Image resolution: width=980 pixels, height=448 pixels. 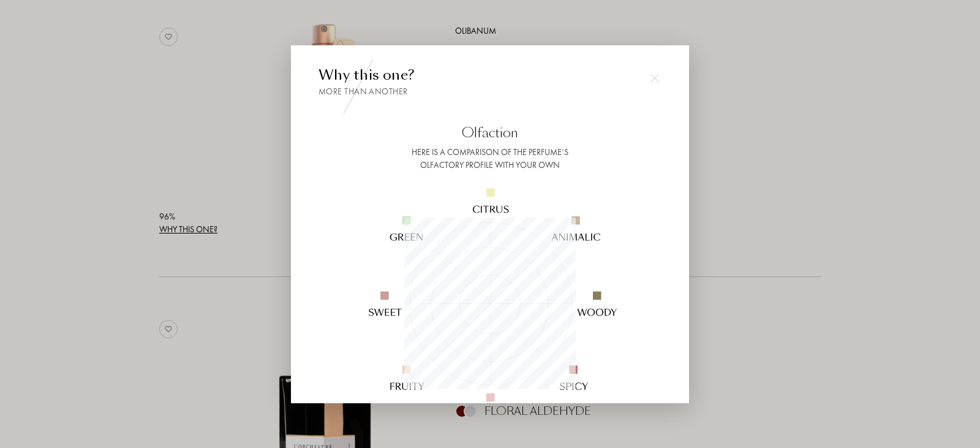 What do you see at coordinates (490, 81) in the screenshot?
I see `div: Why this one?` at bounding box center [490, 81].